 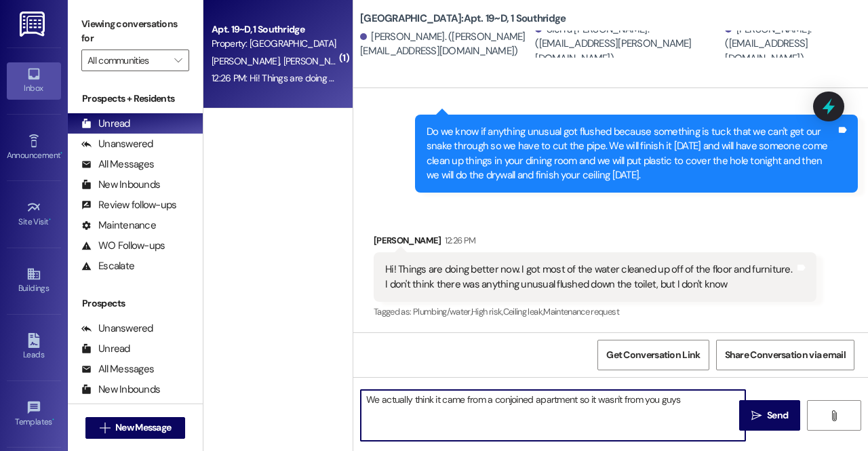 What do you see at coordinates (34, 348) in the screenshot?
I see `a: Leads` at bounding box center [34, 348].